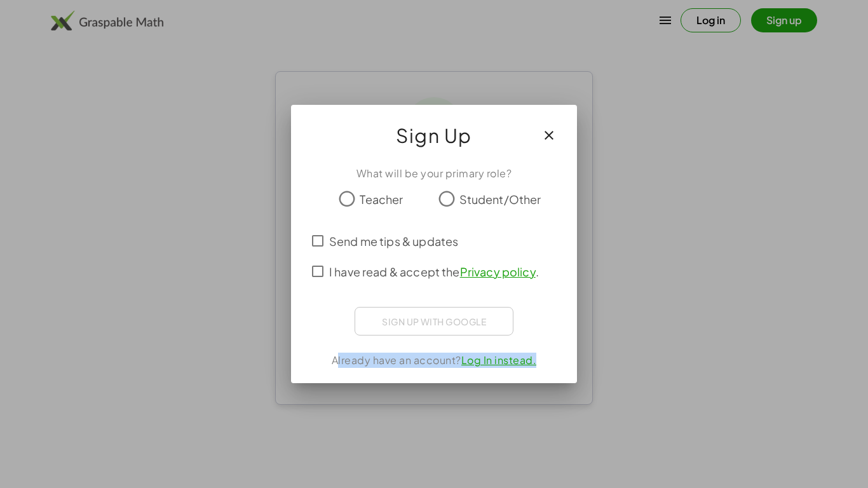 The width and height of the screenshot is (868, 488). What do you see at coordinates (434, 272) in the screenshot?
I see `span: I have read & accept the .` at bounding box center [434, 272].